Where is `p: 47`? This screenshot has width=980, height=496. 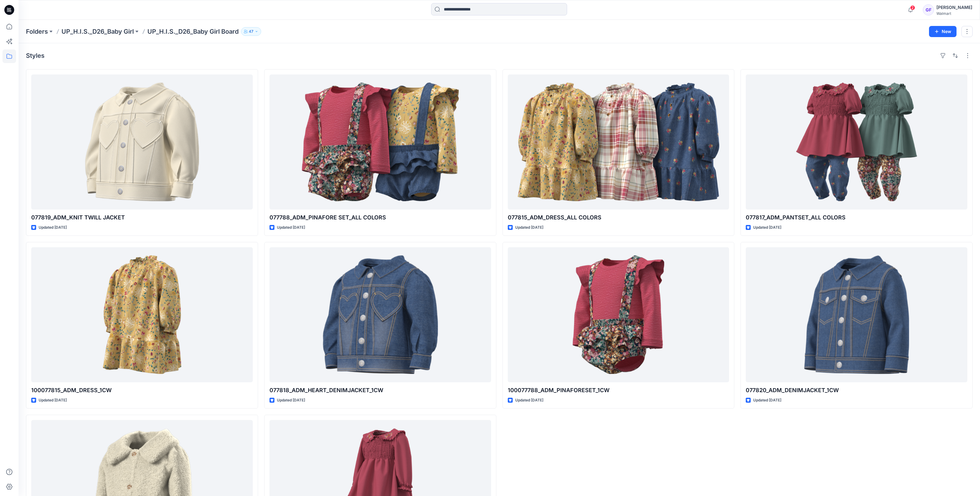 p: 47 is located at coordinates (251, 31).